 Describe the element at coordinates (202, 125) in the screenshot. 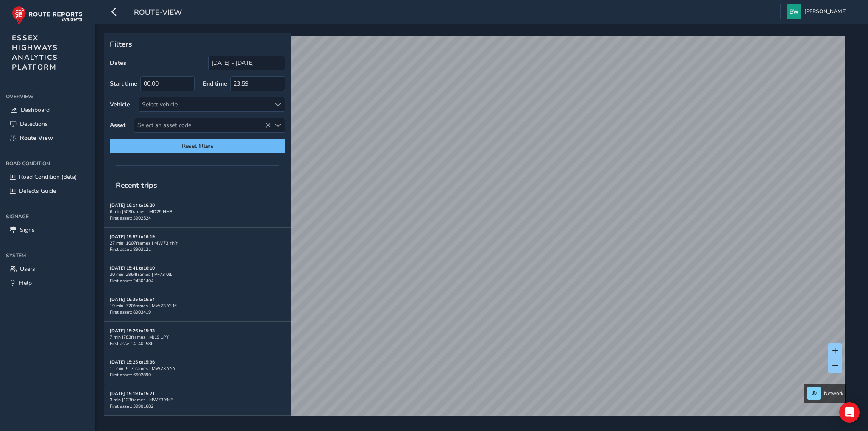

I see `span: Select an asset code` at that location.